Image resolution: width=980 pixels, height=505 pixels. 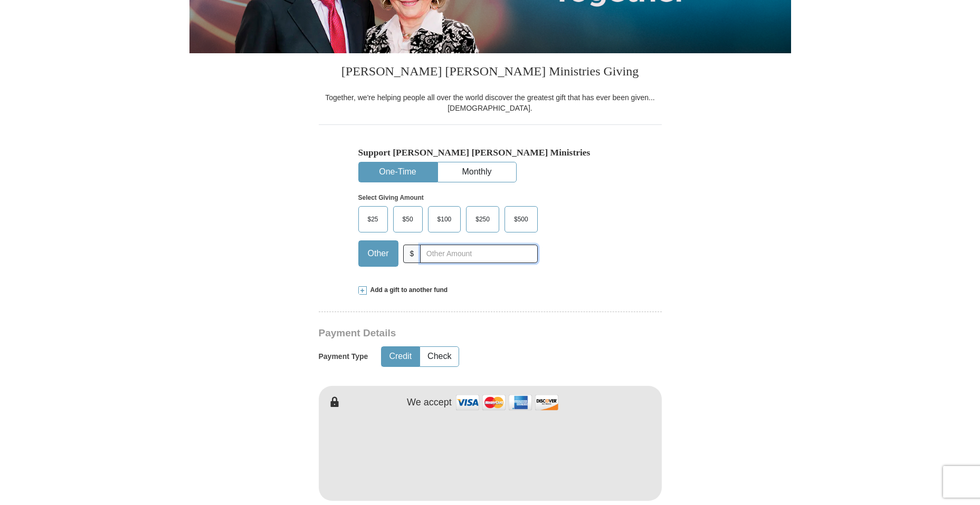 I want to click on span: $50, so click(x=408, y=219).